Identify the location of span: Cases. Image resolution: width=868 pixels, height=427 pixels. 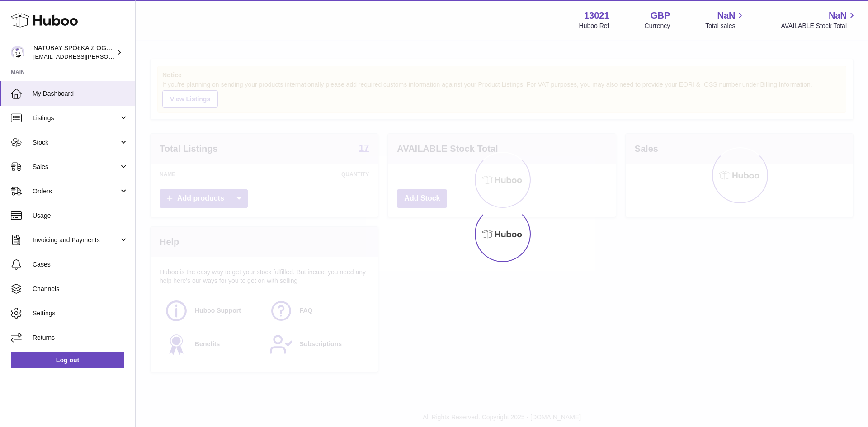
(81, 264).